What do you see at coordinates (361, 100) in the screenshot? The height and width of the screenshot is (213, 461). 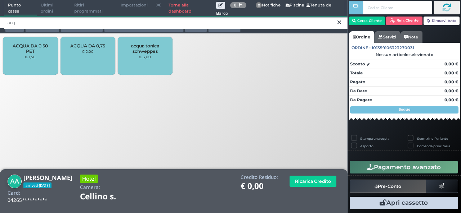 I see `strong: Da Pagare` at bounding box center [361, 100].